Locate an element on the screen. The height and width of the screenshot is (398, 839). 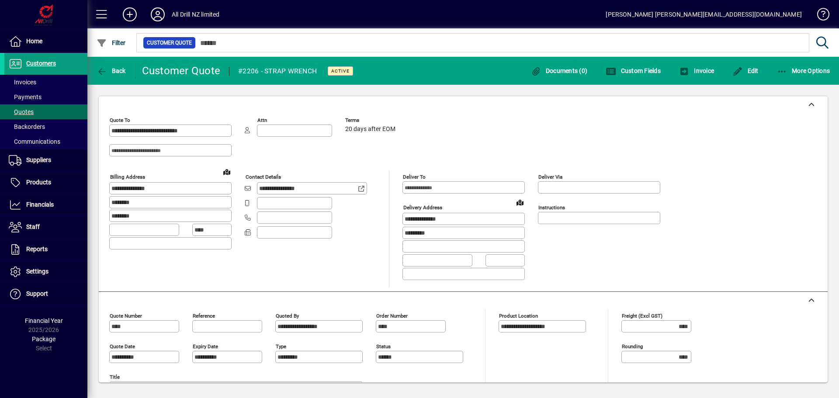
span: Package is located at coordinates (44, 339).